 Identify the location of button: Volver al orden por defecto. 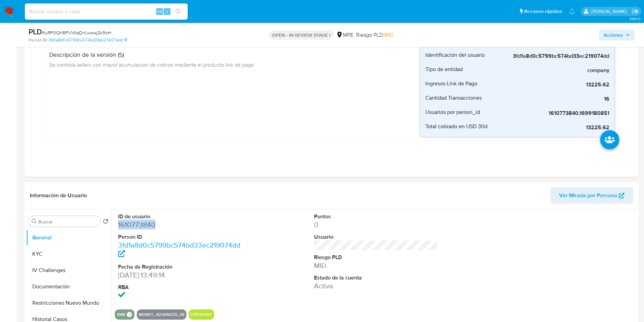
(105, 222).